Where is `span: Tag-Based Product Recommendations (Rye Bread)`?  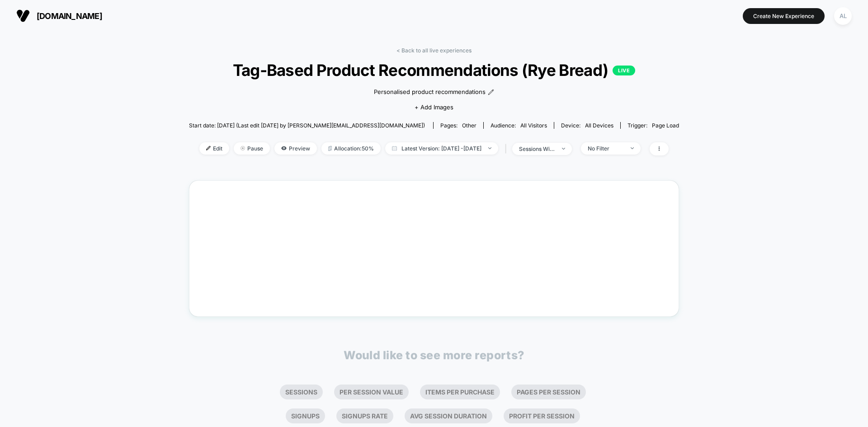 span: Tag-Based Product Recommendations (Rye Bread) is located at coordinates (433, 70).